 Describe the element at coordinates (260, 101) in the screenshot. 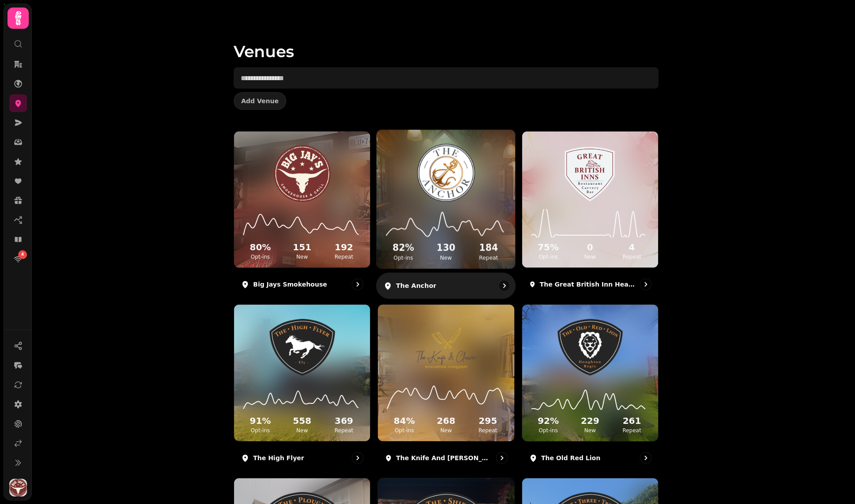

I see `button: Add Venue` at that location.